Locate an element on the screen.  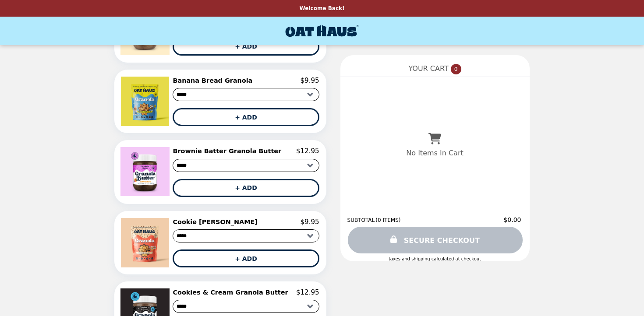
span: SUBTOTAL is located at coordinates (361, 220).